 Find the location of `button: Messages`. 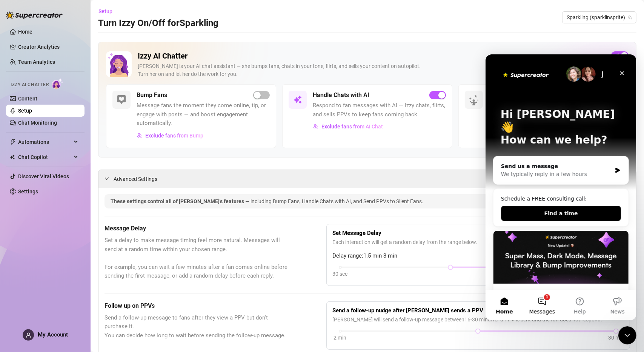

button: Messages is located at coordinates (56, 251).